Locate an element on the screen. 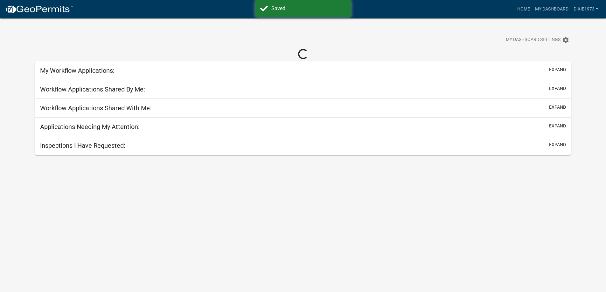 This screenshot has width=606, height=292. a: My Dashboard is located at coordinates (552, 9).